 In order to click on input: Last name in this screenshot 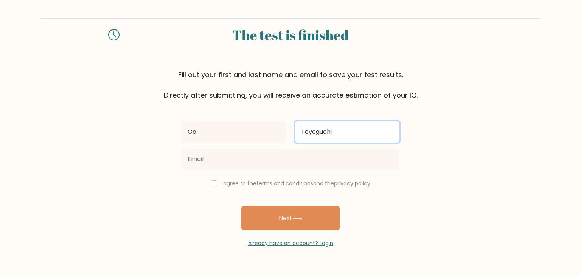, I will do `click(347, 132)`.